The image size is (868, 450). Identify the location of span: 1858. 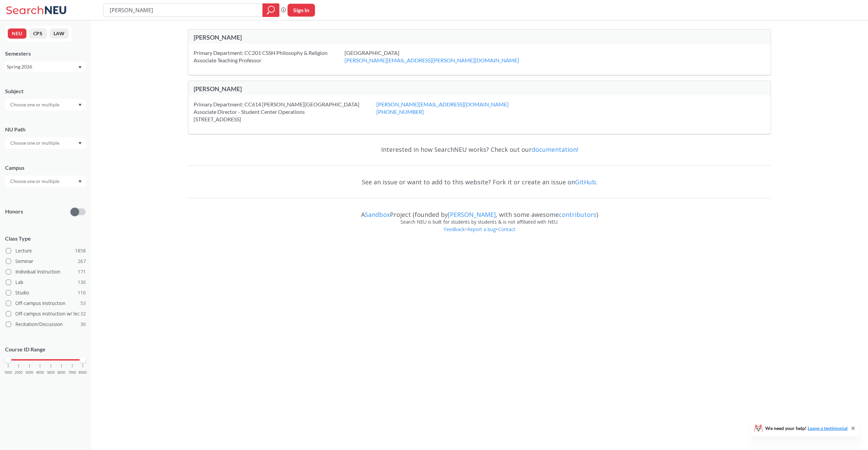
(80, 251).